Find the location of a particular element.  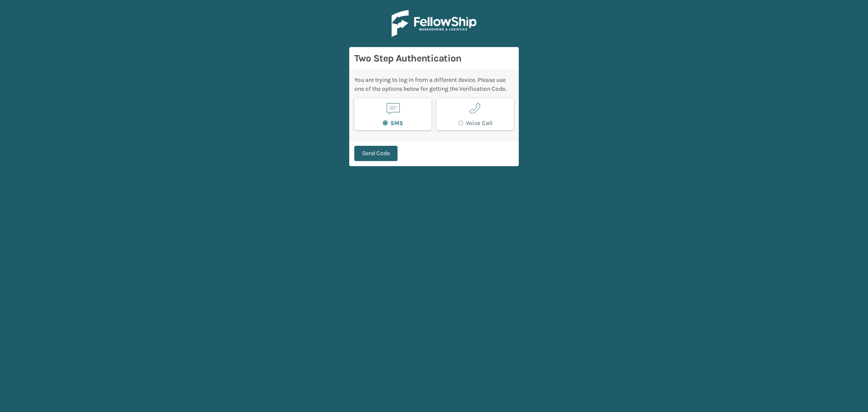

img: Logo is located at coordinates (434, 23).